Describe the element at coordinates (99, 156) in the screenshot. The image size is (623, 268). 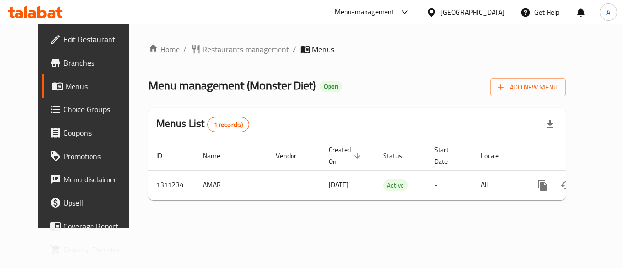
I see `span: Promotions` at that location.